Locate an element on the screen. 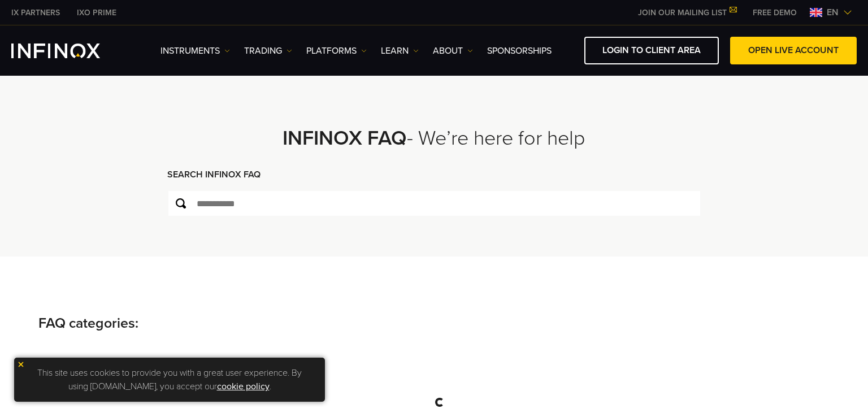  a: INFINOX Logo is located at coordinates (69, 51).